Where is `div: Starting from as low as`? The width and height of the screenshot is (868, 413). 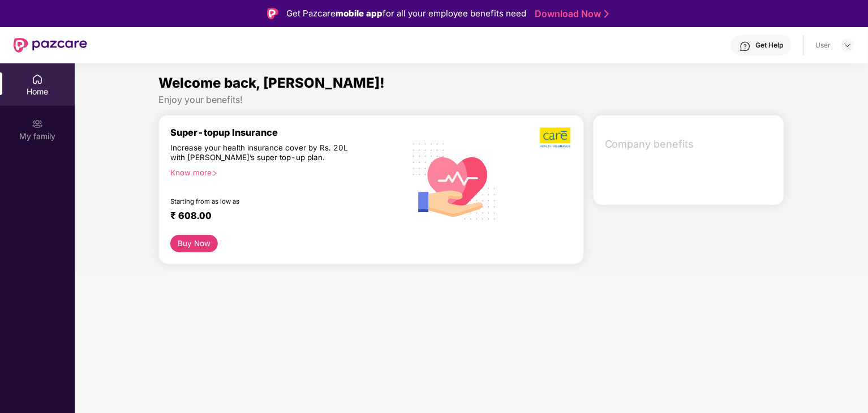 div: Starting from as low as is located at coordinates (263, 201).